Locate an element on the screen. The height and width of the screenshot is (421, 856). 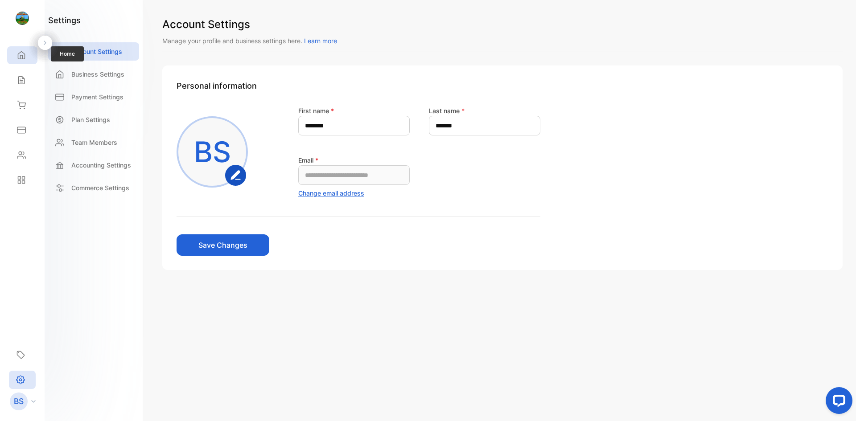
button: Open LiveChat chat widget is located at coordinates (21, 17).